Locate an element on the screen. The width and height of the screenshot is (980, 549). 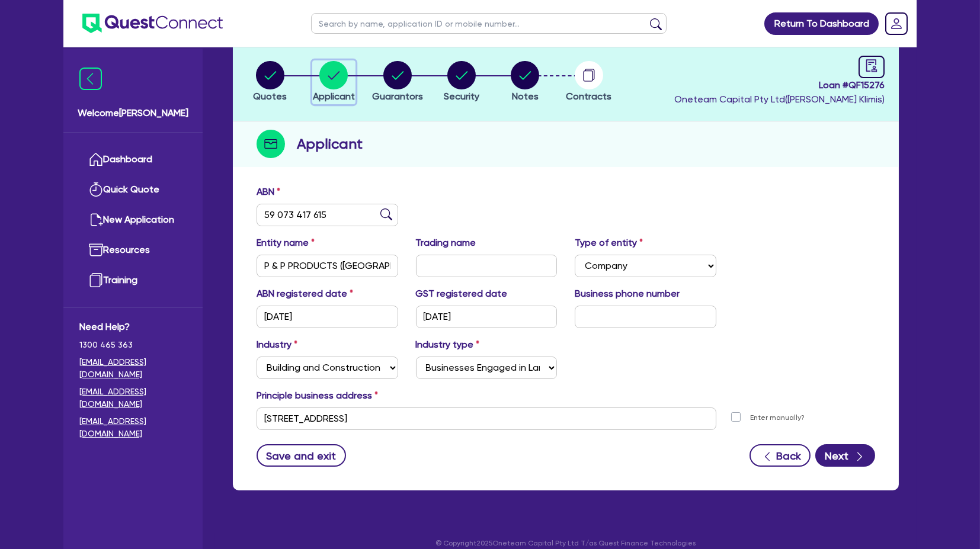
button: Quotes is located at coordinates (270, 83).